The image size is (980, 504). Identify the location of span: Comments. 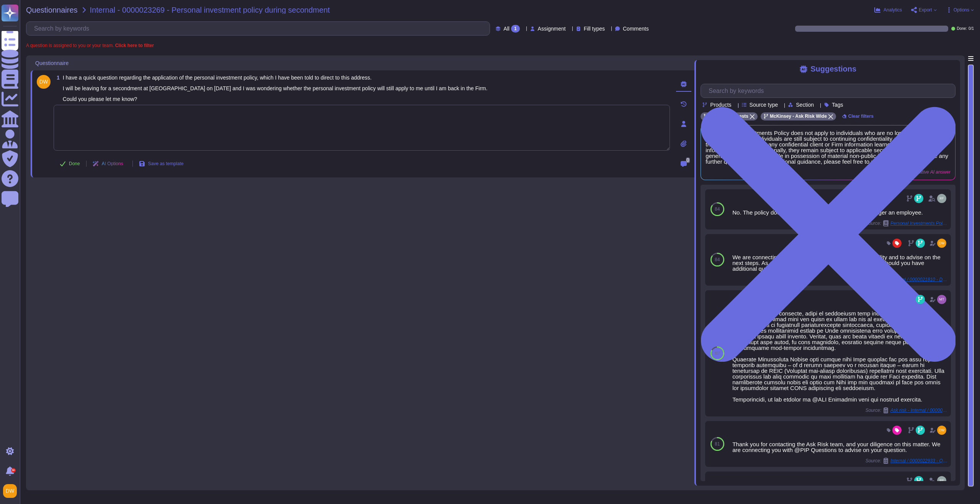
(636, 29).